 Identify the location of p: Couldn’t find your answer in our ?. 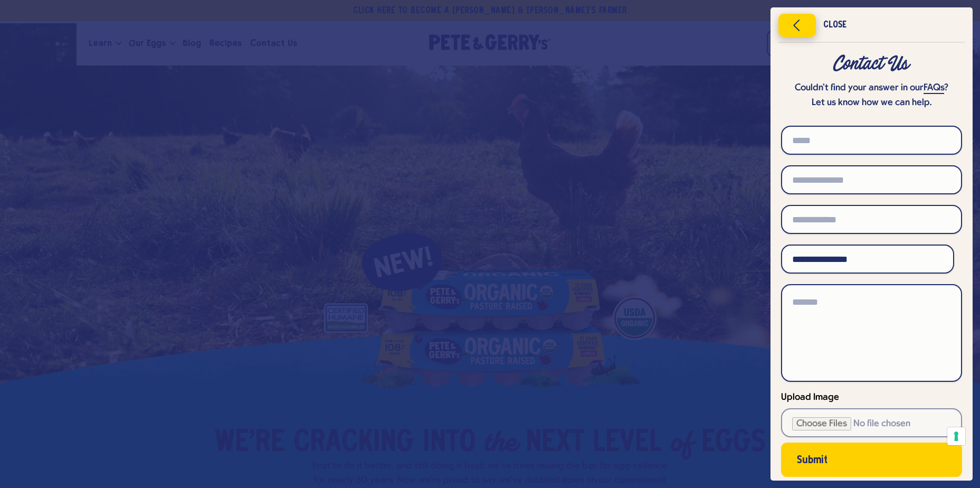
(872, 88).